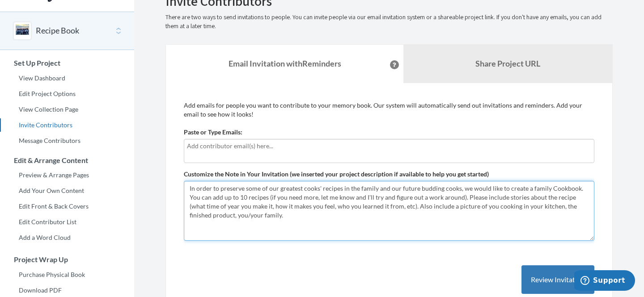 The width and height of the screenshot is (644, 297). Describe the element at coordinates (389, 22) in the screenshot. I see `p: There are two ways to send invitations to people. You can invite people via our email invitation ...` at that location.